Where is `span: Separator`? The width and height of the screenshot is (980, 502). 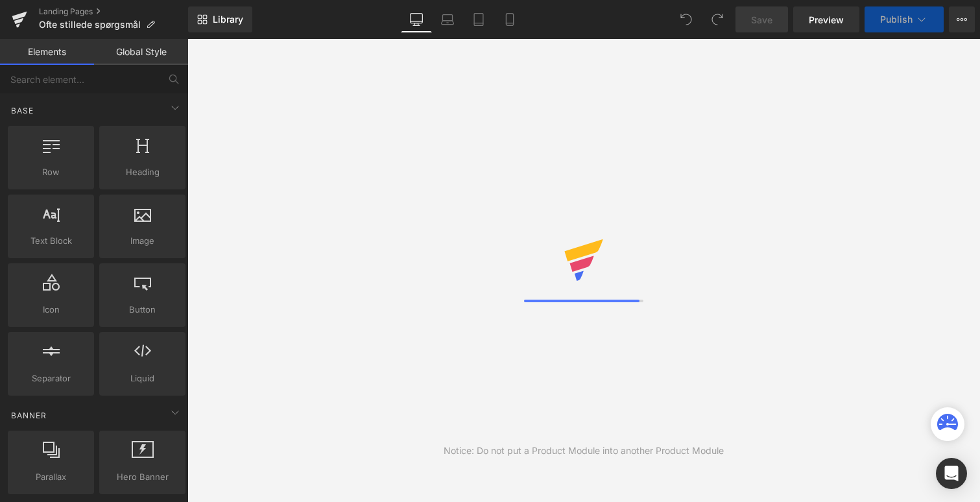 span: Separator is located at coordinates (50, 378).